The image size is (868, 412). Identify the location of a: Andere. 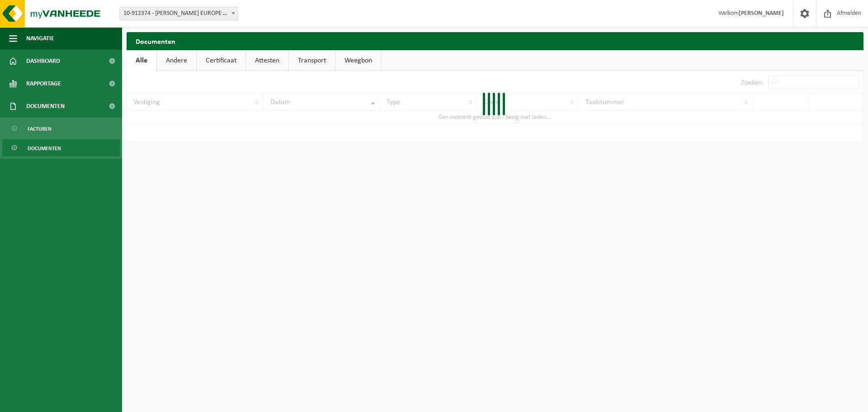
(176, 61).